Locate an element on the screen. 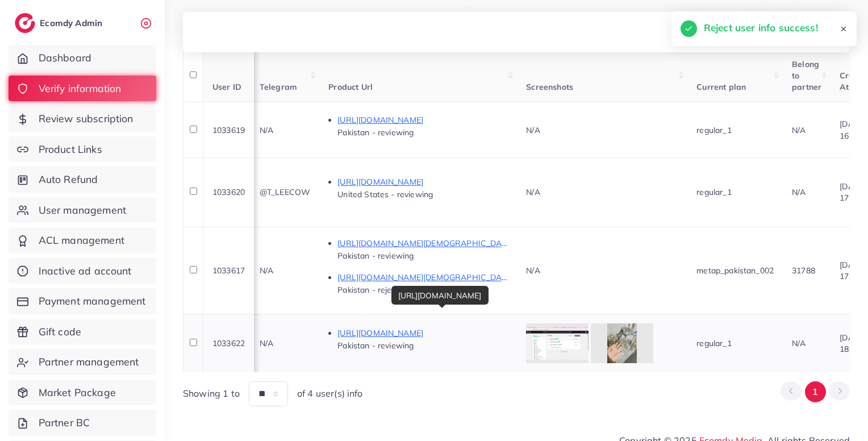 The width and height of the screenshot is (868, 441). a: Gift code is located at coordinates (82, 332).